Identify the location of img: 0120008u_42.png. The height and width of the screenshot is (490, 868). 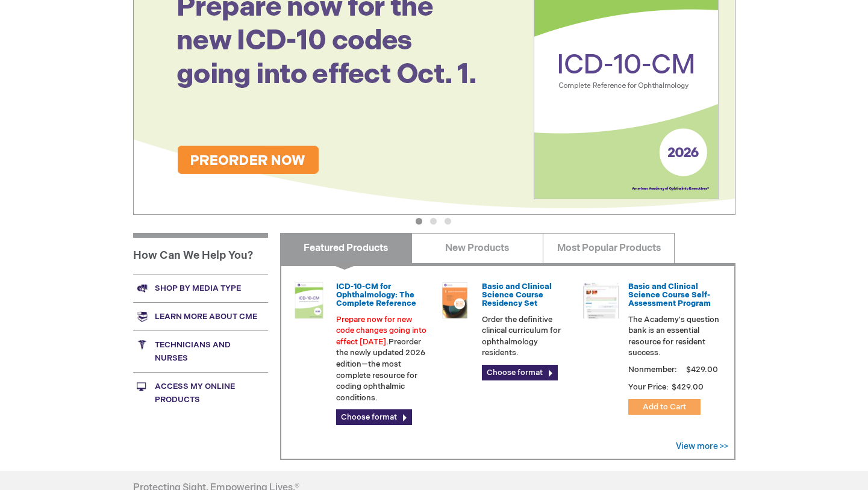
(309, 301).